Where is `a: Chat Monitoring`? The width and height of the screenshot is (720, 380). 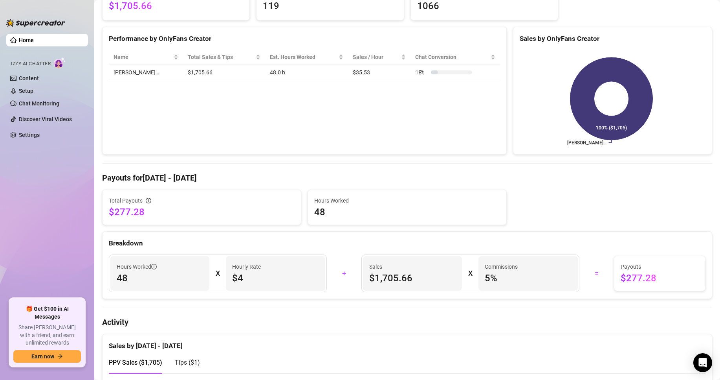
a: Chat Monitoring is located at coordinates (39, 103).